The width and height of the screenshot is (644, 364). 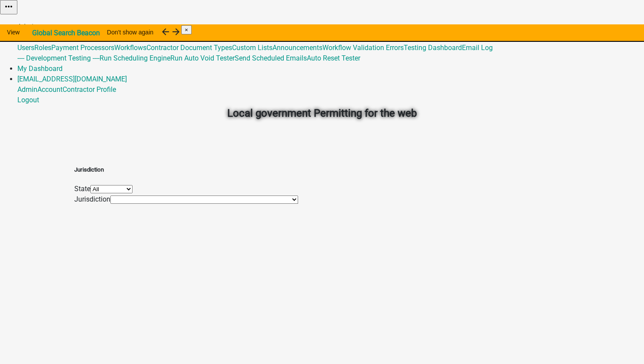 What do you see at coordinates (166, 32) in the screenshot?
I see `i: arrow_back` at bounding box center [166, 32].